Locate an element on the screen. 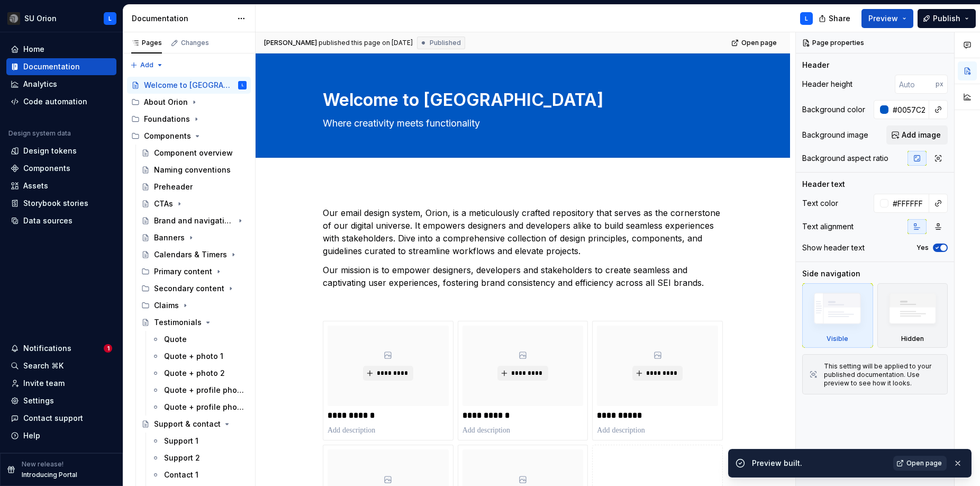  div: Design system data is located at coordinates (39, 133).